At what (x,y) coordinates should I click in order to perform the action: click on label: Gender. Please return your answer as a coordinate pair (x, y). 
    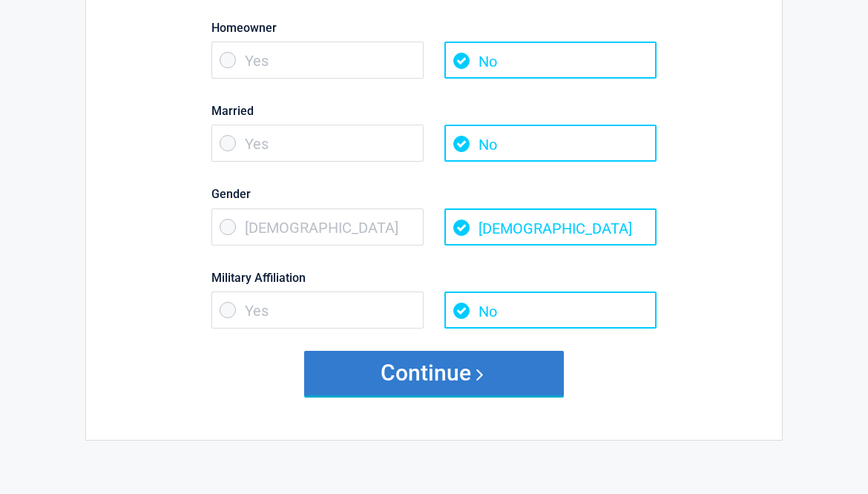
    Looking at the image, I should click on (434, 194).